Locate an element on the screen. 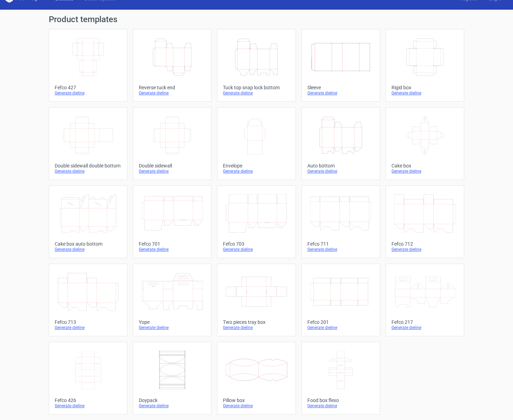  div: Reverse tuck end is located at coordinates (172, 88).